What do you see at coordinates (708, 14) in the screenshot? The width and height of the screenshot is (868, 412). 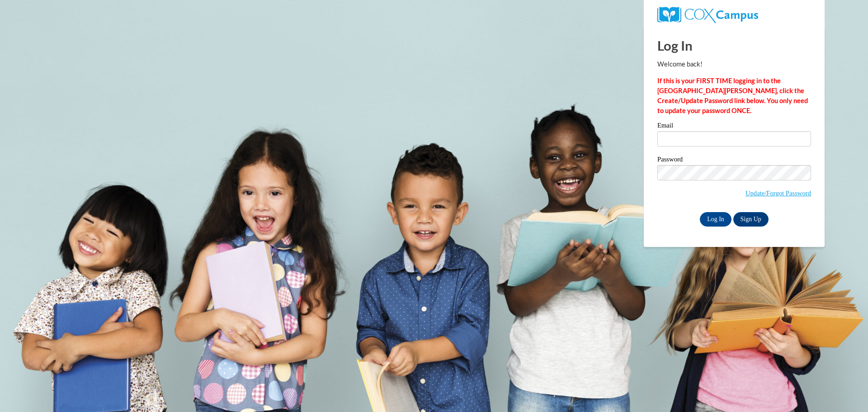 I see `a: COX Campus` at bounding box center [708, 14].